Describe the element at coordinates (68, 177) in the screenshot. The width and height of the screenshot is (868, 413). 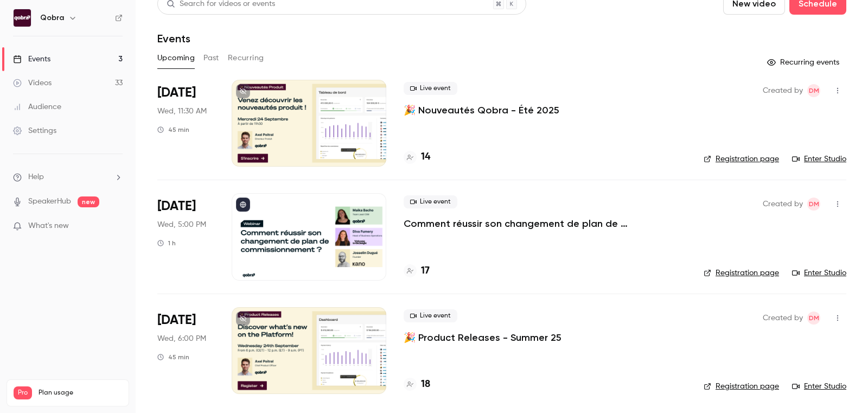
I see `li: help-dropdown-opener` at that location.